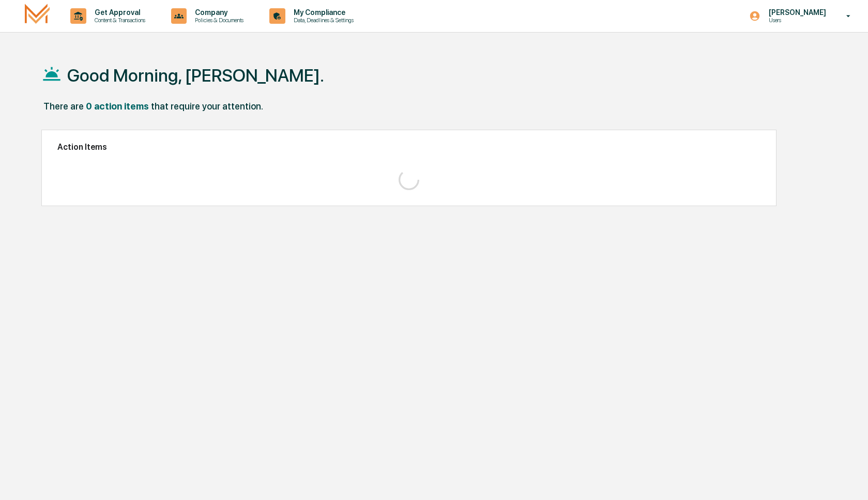 This screenshot has width=868, height=500. I want to click on img: logo, so click(37, 16).